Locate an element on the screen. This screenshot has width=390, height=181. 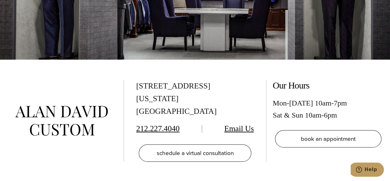
h2: Our Hours is located at coordinates (328, 85).